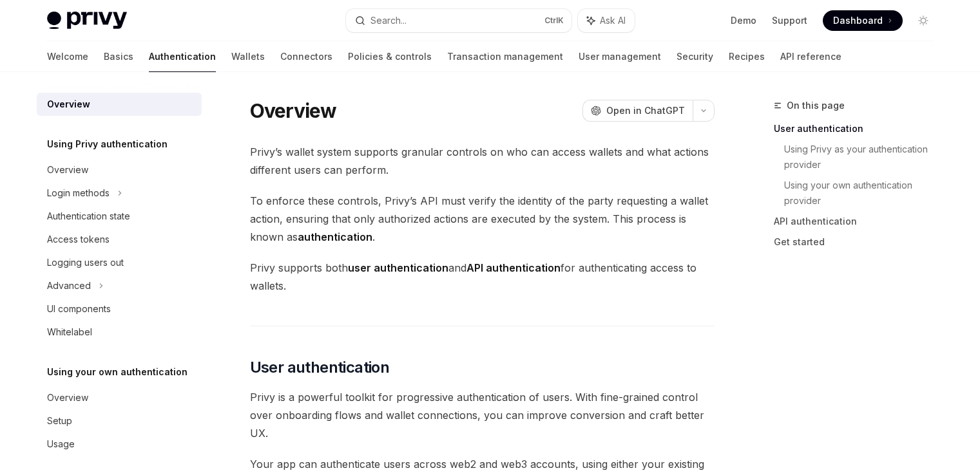  What do you see at coordinates (320, 368) in the screenshot?
I see `span: User authentication` at bounding box center [320, 368].